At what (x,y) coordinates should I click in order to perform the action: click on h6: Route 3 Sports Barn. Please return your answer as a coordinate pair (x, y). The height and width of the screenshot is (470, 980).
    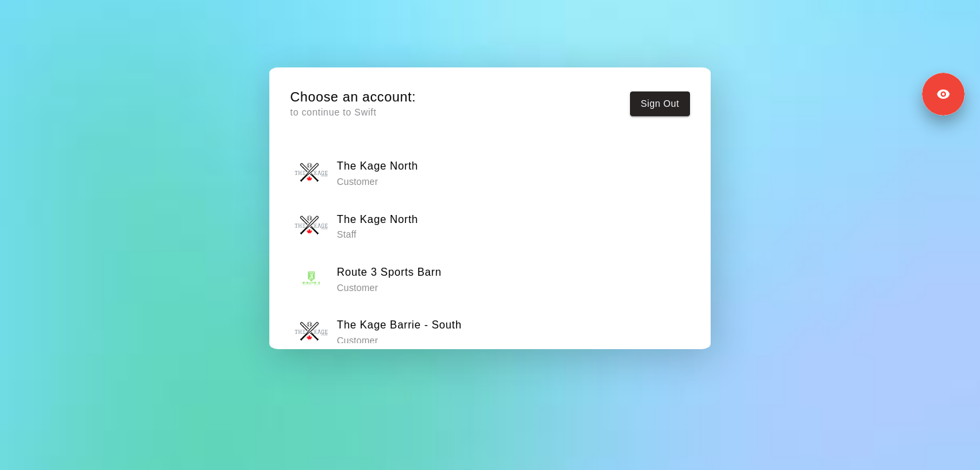
    Looking at the image, I should click on (389, 272).